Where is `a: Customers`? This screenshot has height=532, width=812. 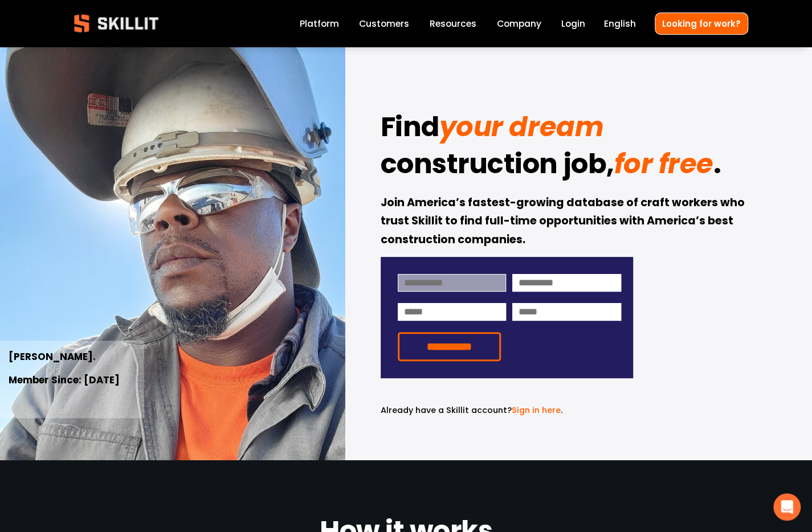
a: Customers is located at coordinates (384, 23).